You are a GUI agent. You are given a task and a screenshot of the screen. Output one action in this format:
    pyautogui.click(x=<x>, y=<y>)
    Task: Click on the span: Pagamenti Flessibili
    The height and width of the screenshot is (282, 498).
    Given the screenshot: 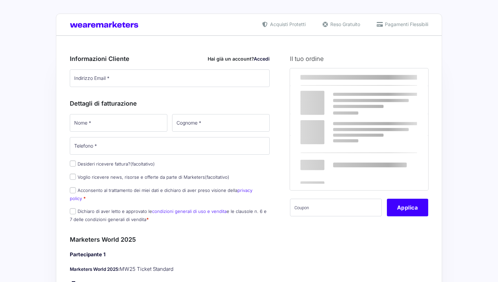 What is the action you would take?
    pyautogui.click(x=406, y=24)
    